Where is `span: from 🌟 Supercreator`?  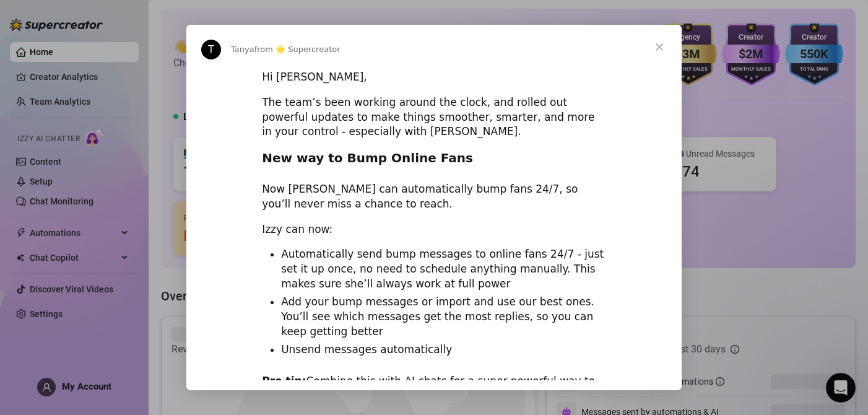 span: from 🌟 Supercreator is located at coordinates (297, 49).